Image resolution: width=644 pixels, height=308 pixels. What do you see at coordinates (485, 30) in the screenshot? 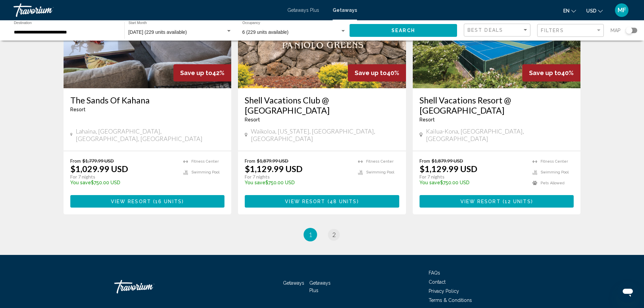
I see `span: Best Deals` at bounding box center [485, 30].